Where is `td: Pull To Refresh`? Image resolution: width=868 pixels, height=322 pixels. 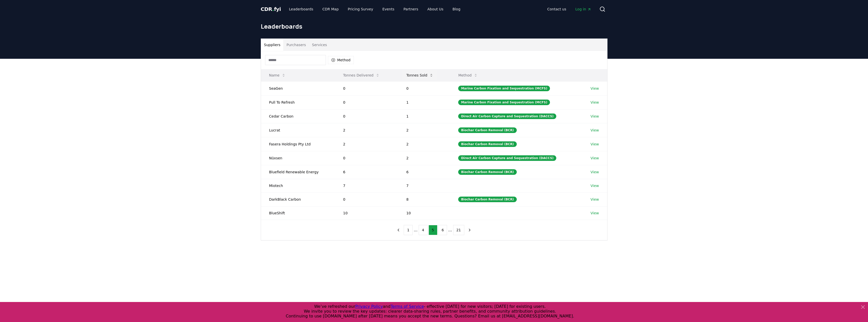 td: Pull To Refresh is located at coordinates (298, 102).